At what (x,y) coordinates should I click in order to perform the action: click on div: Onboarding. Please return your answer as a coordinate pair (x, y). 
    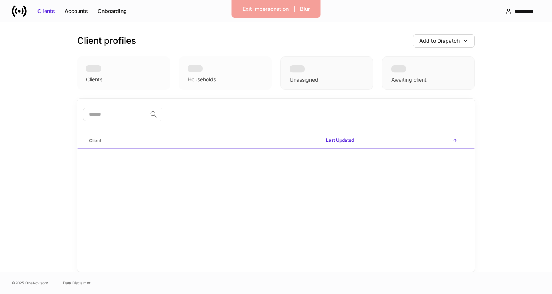
    Looking at the image, I should click on (112, 11).